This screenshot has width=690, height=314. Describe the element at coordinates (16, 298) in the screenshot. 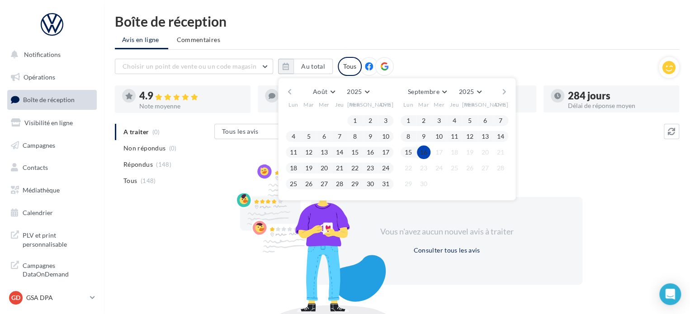

I see `span: GD` at that location.